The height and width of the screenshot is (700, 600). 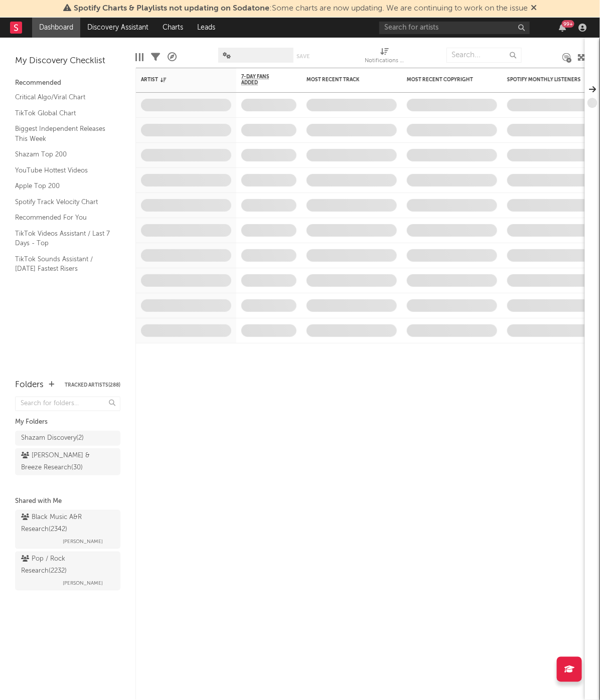 What do you see at coordinates (93, 386) in the screenshot?
I see `button: Tracked Artists(288)` at bounding box center [93, 386].